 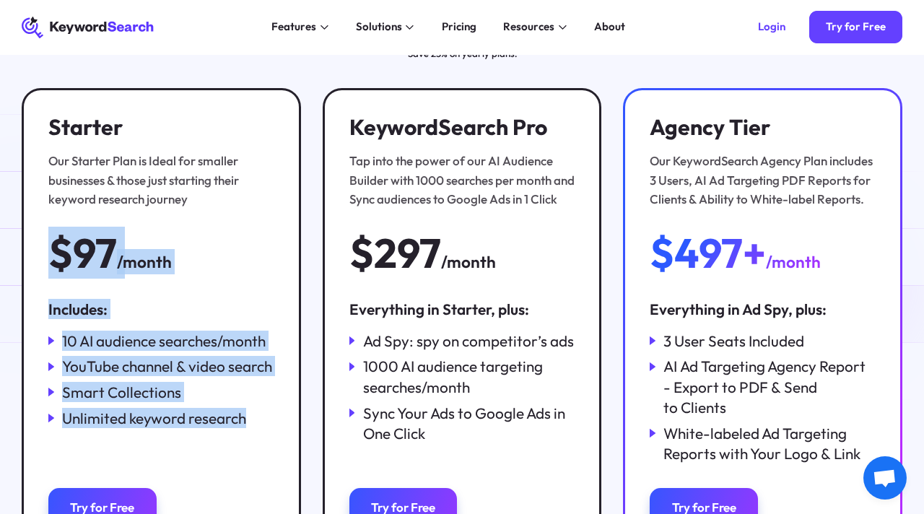 I want to click on div: 10 AI audience searches/month, so click(x=164, y=341).